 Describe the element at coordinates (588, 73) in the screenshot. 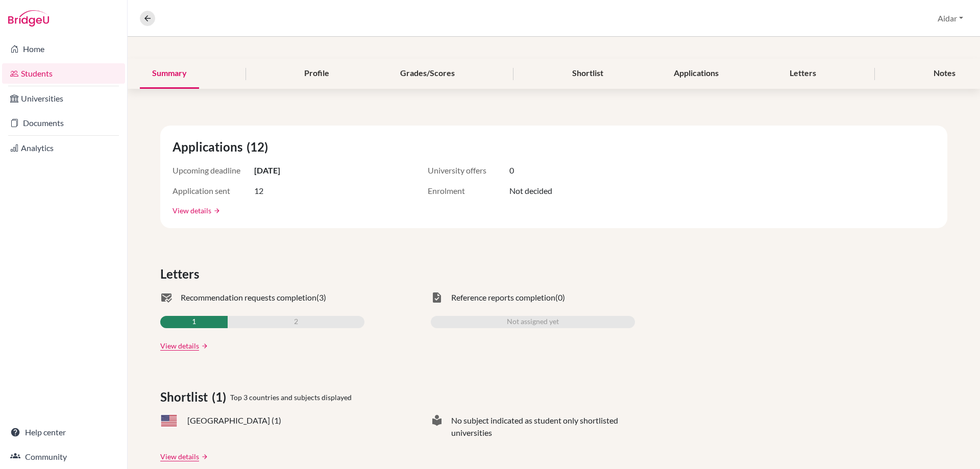

I see `div: Shortlist` at that location.